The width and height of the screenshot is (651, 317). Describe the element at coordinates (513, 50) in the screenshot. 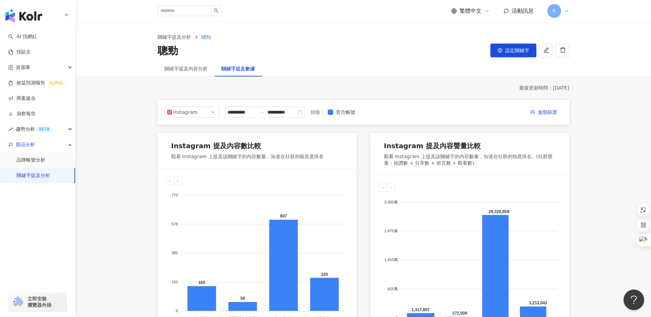

I see `button: 設定關鍵字` at that location.